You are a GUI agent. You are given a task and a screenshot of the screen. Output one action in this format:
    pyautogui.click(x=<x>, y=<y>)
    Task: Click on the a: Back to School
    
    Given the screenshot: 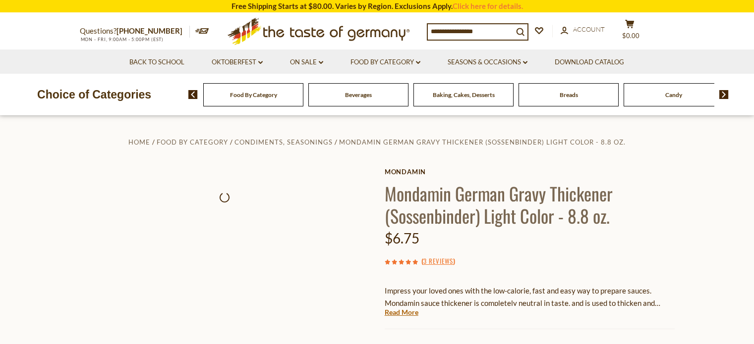 What is the action you would take?
    pyautogui.click(x=157, y=62)
    